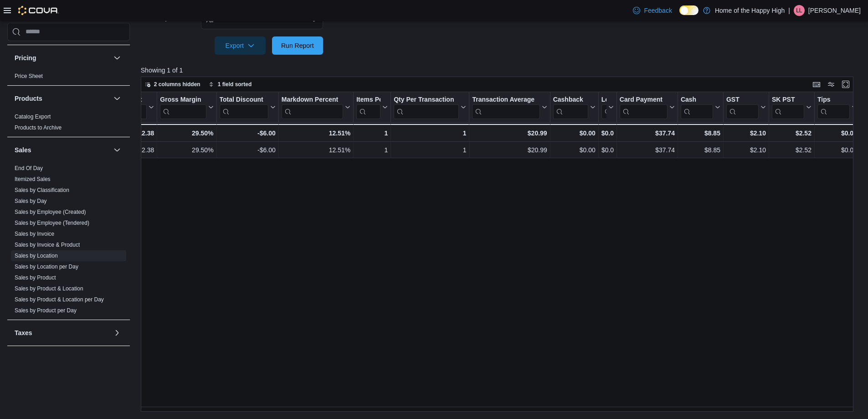  What do you see at coordinates (36, 256) in the screenshot?
I see `a: Sales by Location` at bounding box center [36, 256].